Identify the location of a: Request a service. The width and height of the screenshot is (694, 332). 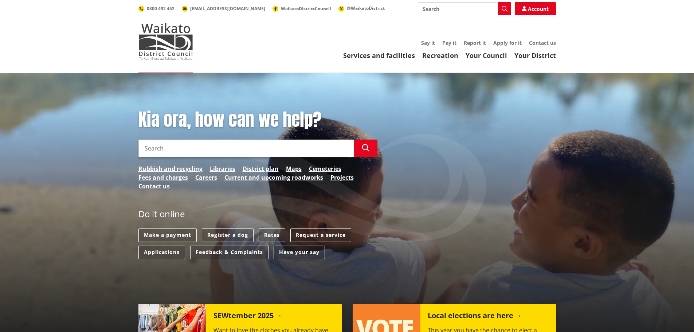
(321, 235).